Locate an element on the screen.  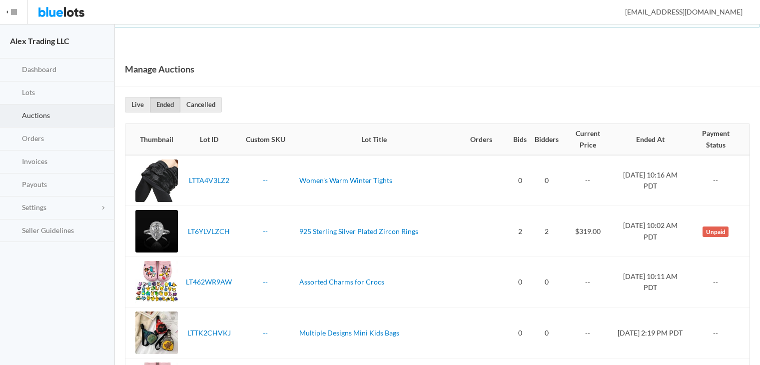
span: Dashboard is located at coordinates (39, 69).